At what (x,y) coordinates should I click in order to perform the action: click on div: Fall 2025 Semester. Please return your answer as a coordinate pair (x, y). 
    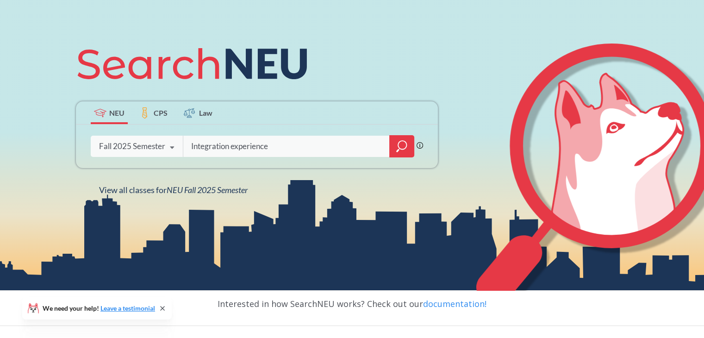
    Looking at the image, I should click on (132, 146).